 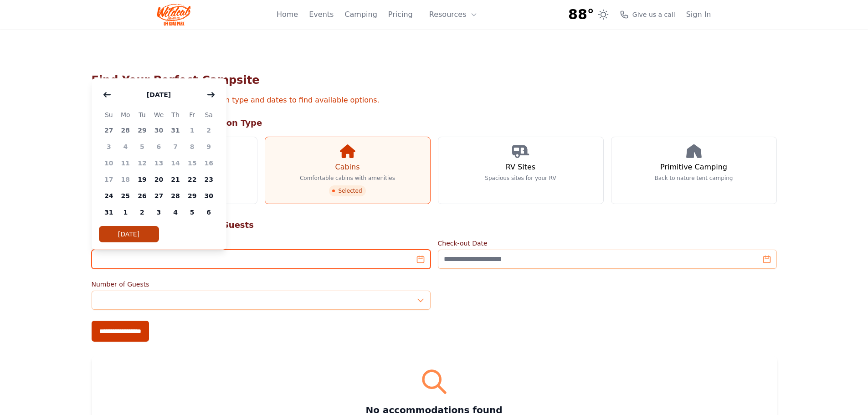 What do you see at coordinates (434, 123) in the screenshot?
I see `h2: Step 1: Choose Accommodation Type` at bounding box center [434, 123].